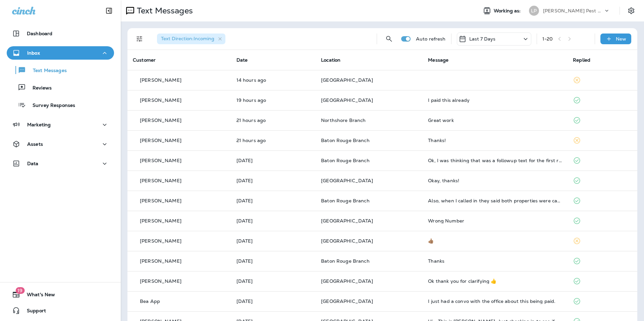  What do you see at coordinates (35, 144) in the screenshot?
I see `p: Assets` at bounding box center [35, 144].